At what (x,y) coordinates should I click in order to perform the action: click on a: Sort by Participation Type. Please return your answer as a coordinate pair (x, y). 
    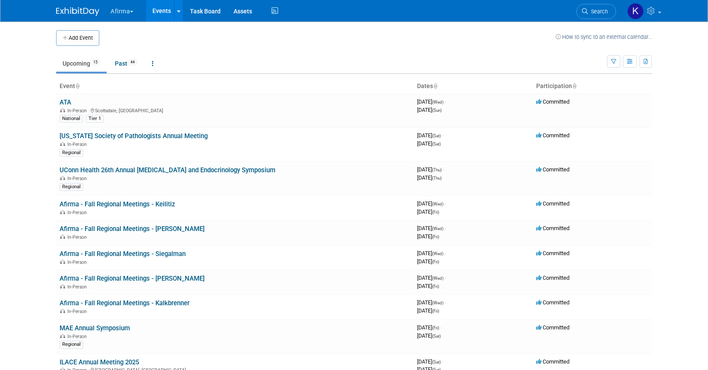
    Looking at the image, I should click on (574, 86).